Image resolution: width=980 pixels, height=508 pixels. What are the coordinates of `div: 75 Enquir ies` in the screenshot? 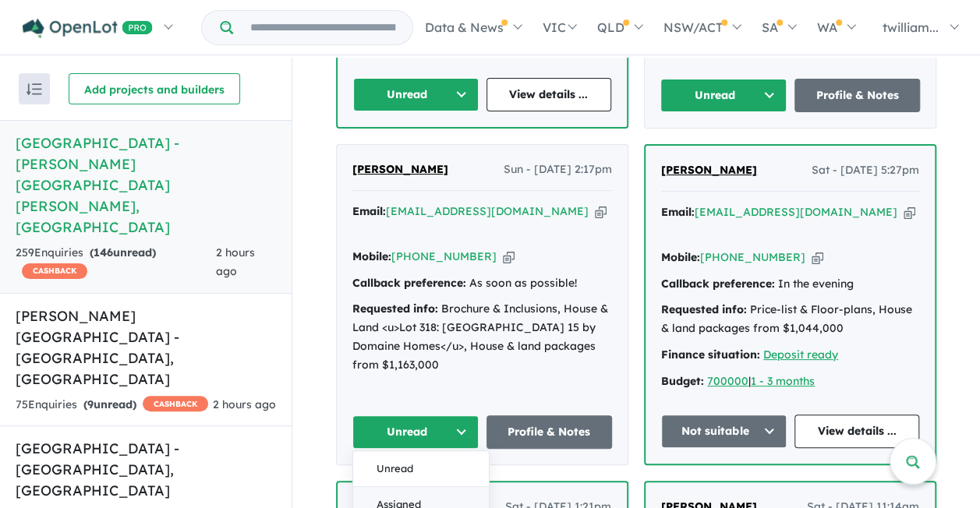 It's located at (112, 405).